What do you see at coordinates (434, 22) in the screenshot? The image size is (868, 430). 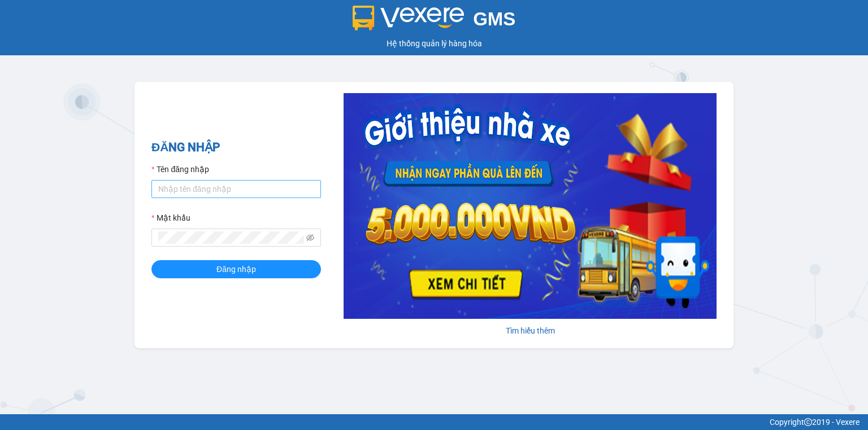 I see `a: GMS` at bounding box center [434, 22].